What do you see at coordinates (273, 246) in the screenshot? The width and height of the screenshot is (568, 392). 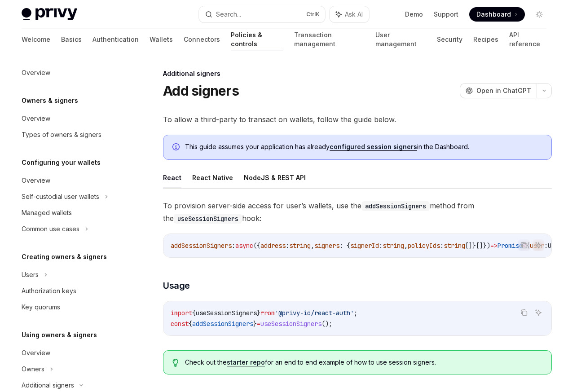 I see `span: address` at bounding box center [273, 246].